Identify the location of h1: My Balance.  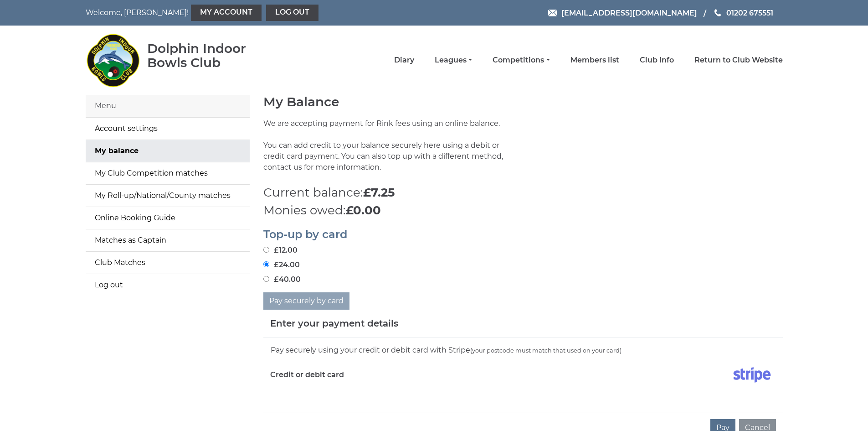
(523, 102).